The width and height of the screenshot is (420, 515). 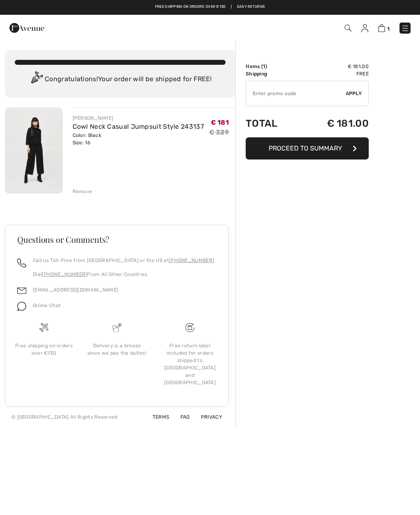 What do you see at coordinates (117, 349) in the screenshot?
I see `div: Delivery is a breeze since we pay the duties!` at bounding box center [117, 349].